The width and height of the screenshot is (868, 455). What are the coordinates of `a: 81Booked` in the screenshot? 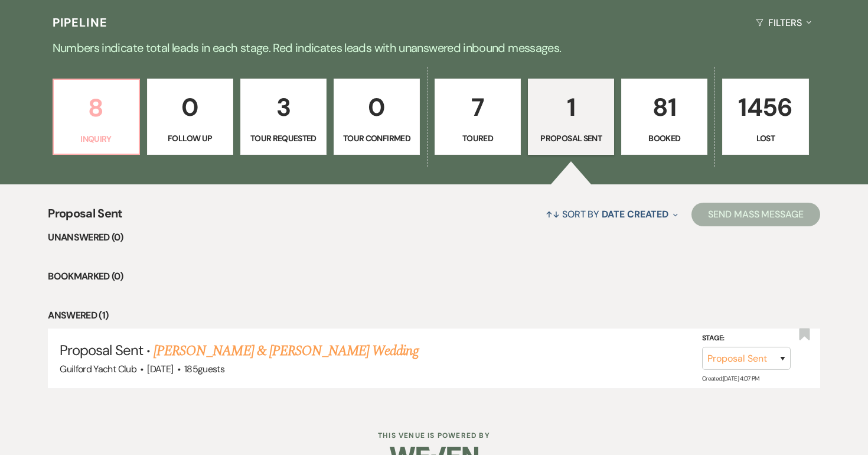 It's located at (664, 117).